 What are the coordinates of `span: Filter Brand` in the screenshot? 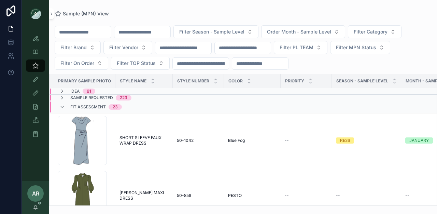 It's located at (73, 47).